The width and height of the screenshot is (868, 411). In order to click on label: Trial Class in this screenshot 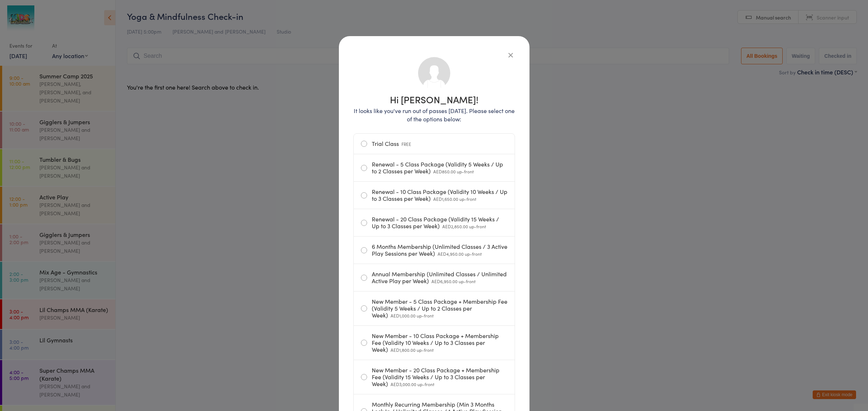, I will do `click(434, 144)`.